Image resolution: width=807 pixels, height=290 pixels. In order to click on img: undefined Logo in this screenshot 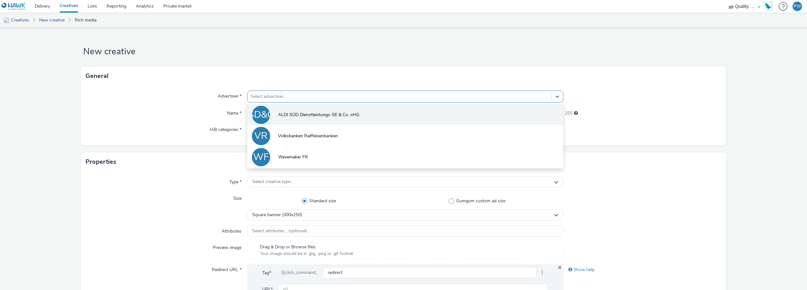, I will do `click(14, 6)`.